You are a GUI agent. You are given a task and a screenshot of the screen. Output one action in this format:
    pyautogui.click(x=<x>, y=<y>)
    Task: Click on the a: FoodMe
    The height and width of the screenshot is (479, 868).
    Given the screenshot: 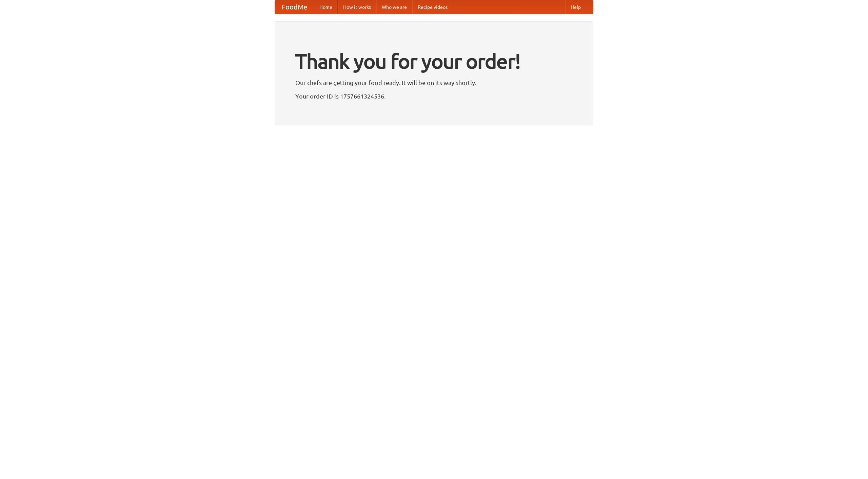 What is the action you would take?
    pyautogui.click(x=295, y=7)
    